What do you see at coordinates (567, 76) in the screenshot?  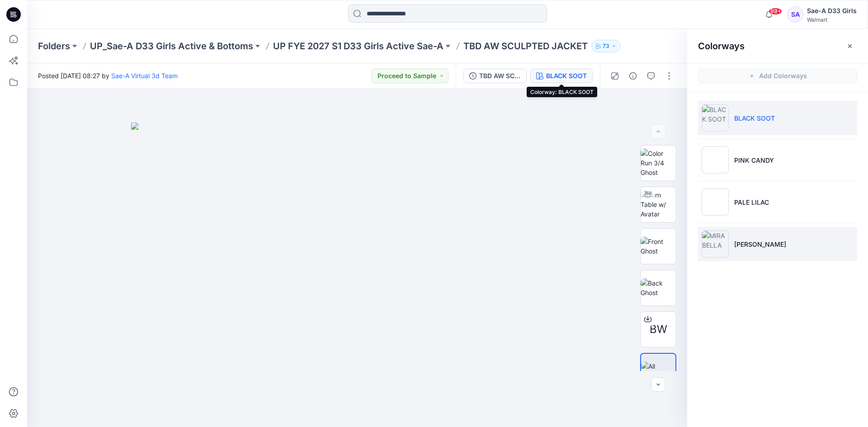 I see `div: BLACK SOOT` at bounding box center [567, 76].